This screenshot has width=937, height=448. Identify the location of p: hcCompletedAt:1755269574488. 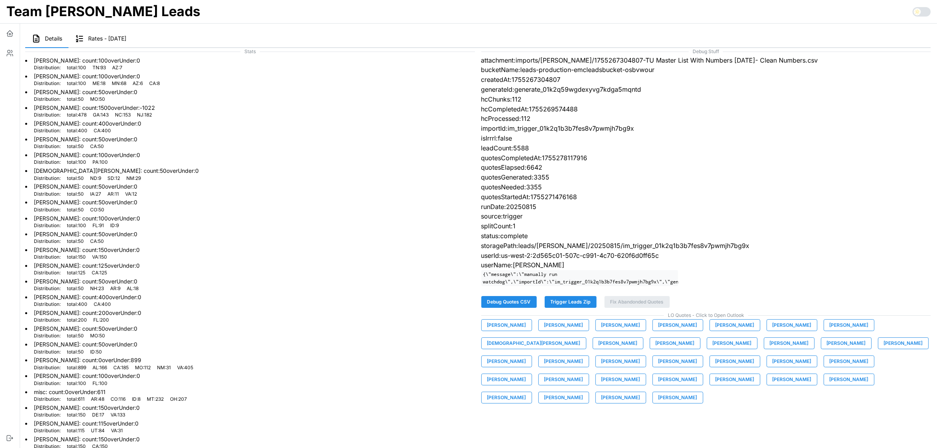
(706, 109).